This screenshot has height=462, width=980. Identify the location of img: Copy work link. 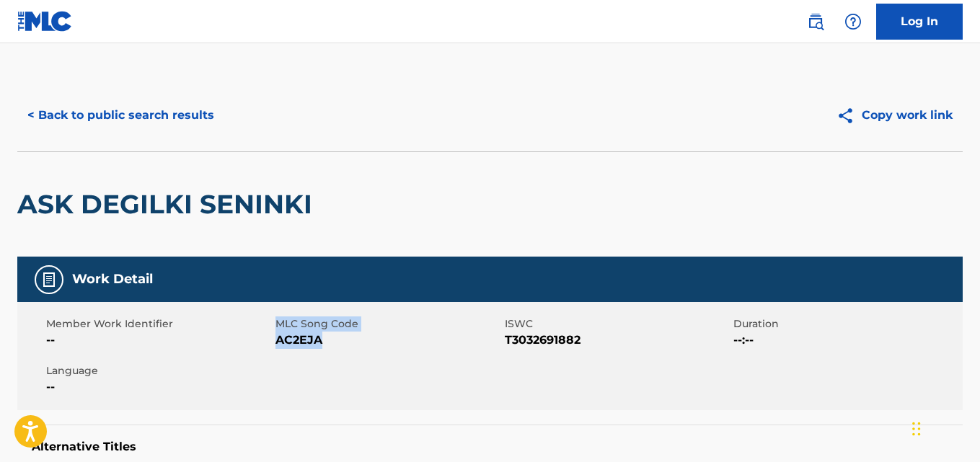
(849, 115).